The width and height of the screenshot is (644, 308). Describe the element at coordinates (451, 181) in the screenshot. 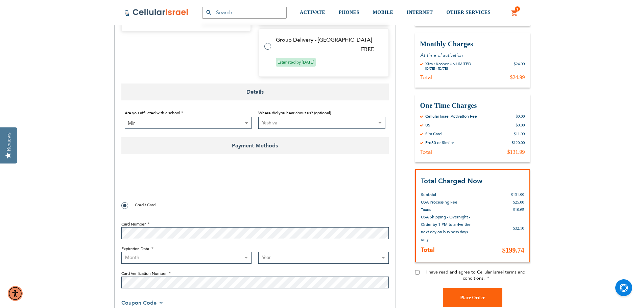

I see `strong: Total Charged Now` at that location.